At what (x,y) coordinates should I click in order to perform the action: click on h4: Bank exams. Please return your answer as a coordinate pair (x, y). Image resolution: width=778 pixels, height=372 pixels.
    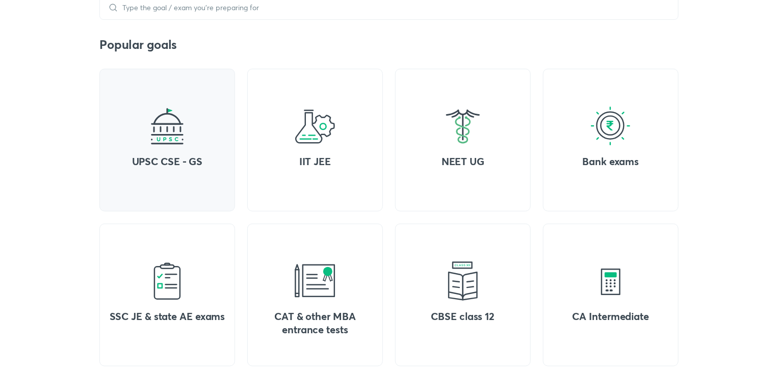
    Looking at the image, I should click on (611, 162).